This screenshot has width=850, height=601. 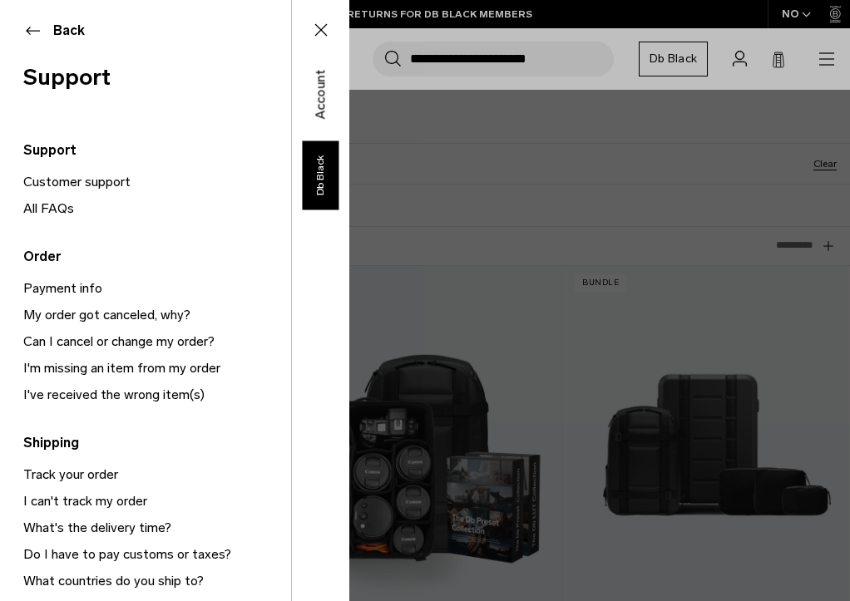 I want to click on a: Track your order, so click(x=157, y=475).